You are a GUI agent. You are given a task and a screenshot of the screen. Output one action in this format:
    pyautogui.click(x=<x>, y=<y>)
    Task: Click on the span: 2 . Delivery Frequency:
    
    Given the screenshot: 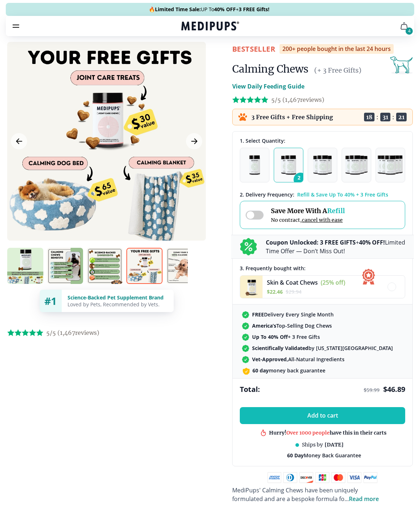 What is the action you would take?
    pyautogui.click(x=267, y=194)
    